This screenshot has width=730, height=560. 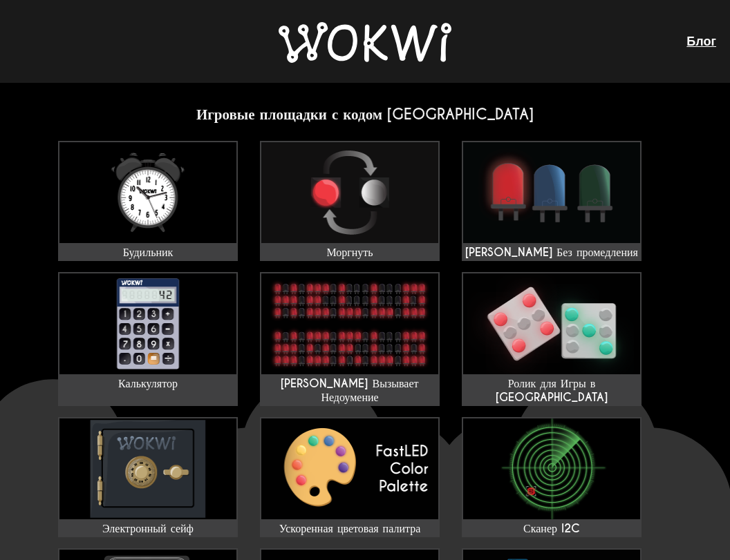 What do you see at coordinates (148, 323) in the screenshot?
I see `img: Калькулятор` at bounding box center [148, 323].